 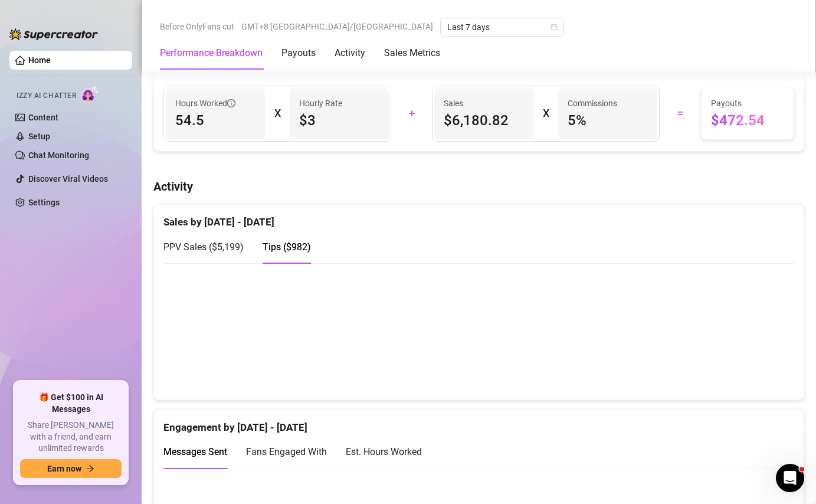 I want to click on span: calendar, so click(x=554, y=27).